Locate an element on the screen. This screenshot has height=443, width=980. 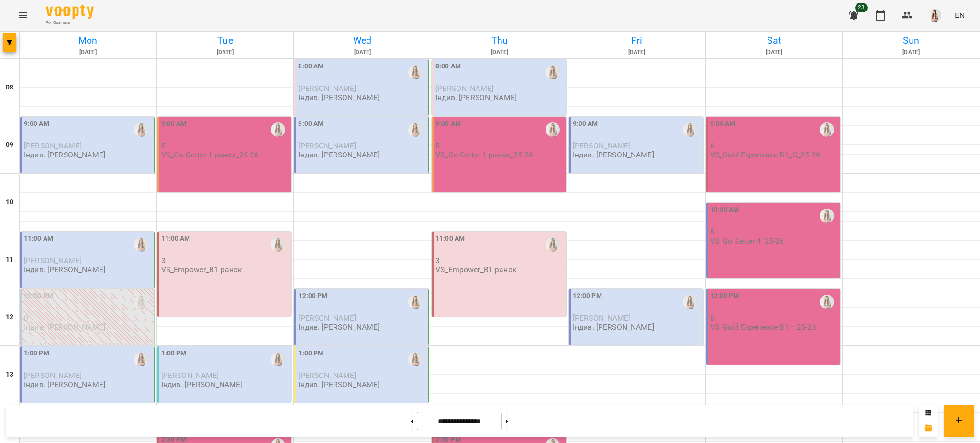
p: 6 is located at coordinates (775, 145).